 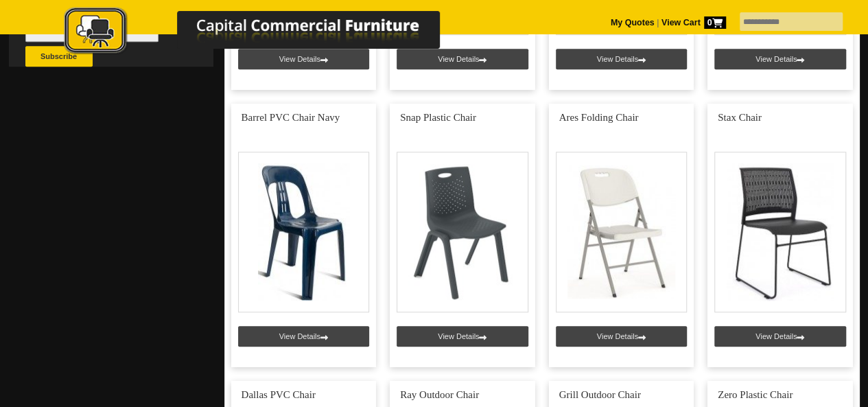 I want to click on a: Capital Commercial Furniture Logo, so click(x=266, y=34).